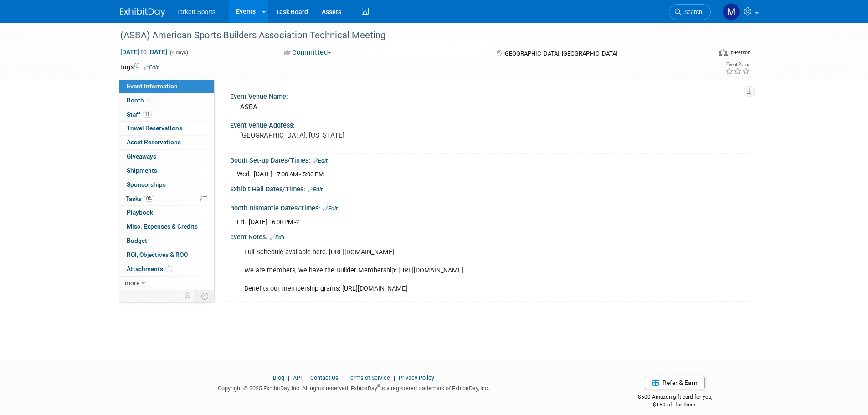  I want to click on span: Travel Reservations, so click(155, 128).